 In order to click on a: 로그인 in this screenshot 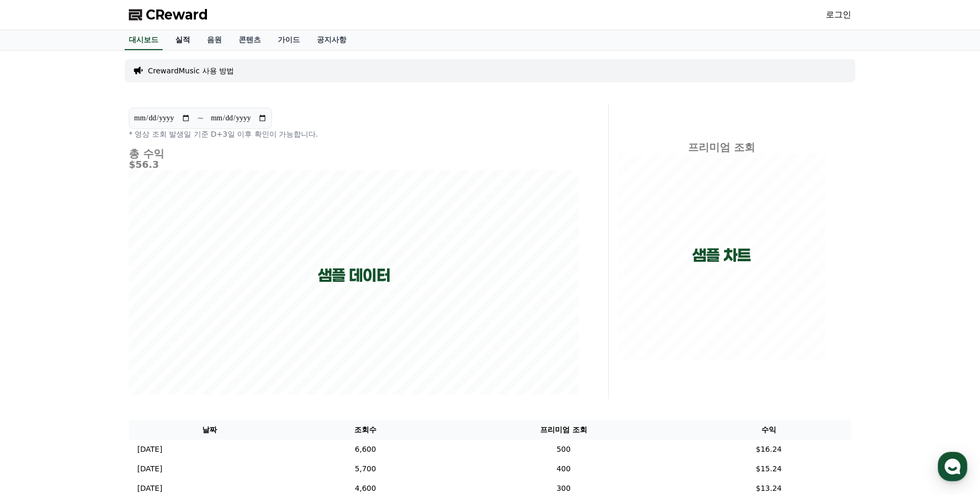, I will do `click(838, 15)`.